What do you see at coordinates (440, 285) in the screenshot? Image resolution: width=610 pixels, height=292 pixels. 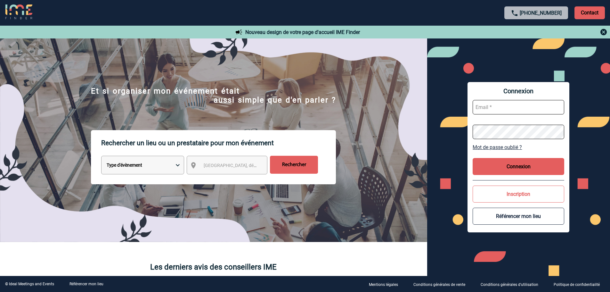 I see `p: Conditions générales de vente` at bounding box center [440, 285].